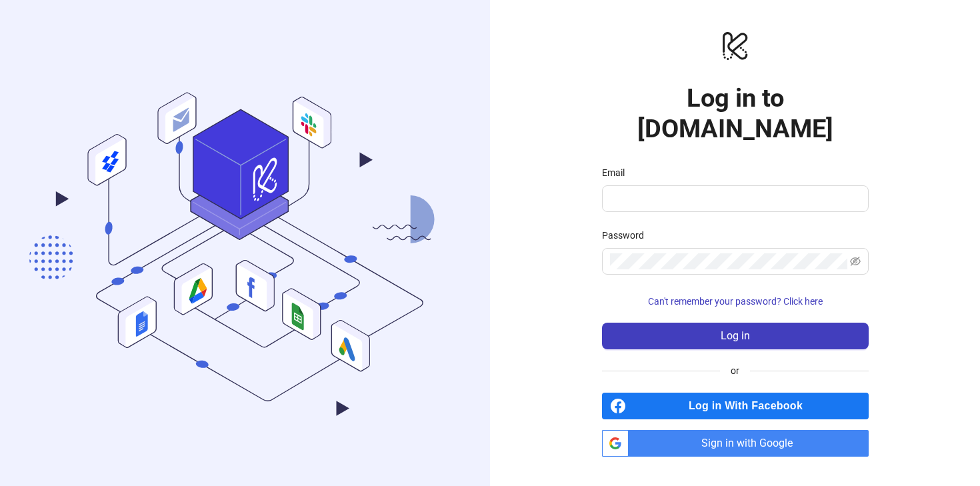 This screenshot has height=486, width=980. Describe the element at coordinates (752, 443) in the screenshot. I see `span: Sign in with Google` at that location.